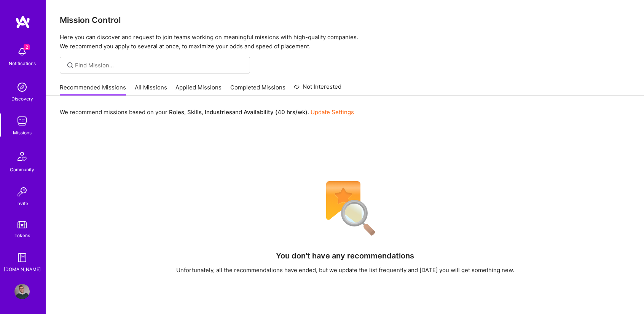 This screenshot has height=314, width=644. Describe the element at coordinates (198, 89) in the screenshot. I see `a: Applied Missions` at that location.